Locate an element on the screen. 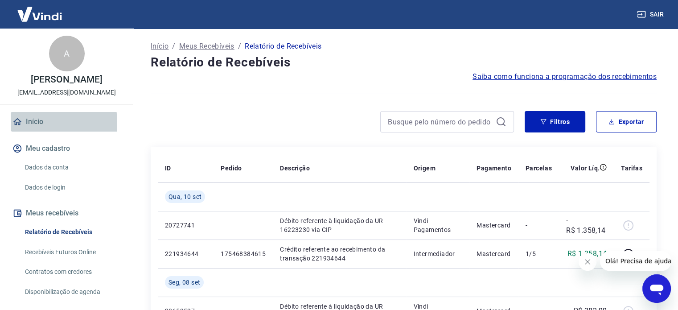 Image resolution: width=678 pixels, height=310 pixels. a: Disponibilização de agenda is located at coordinates (72, 292).